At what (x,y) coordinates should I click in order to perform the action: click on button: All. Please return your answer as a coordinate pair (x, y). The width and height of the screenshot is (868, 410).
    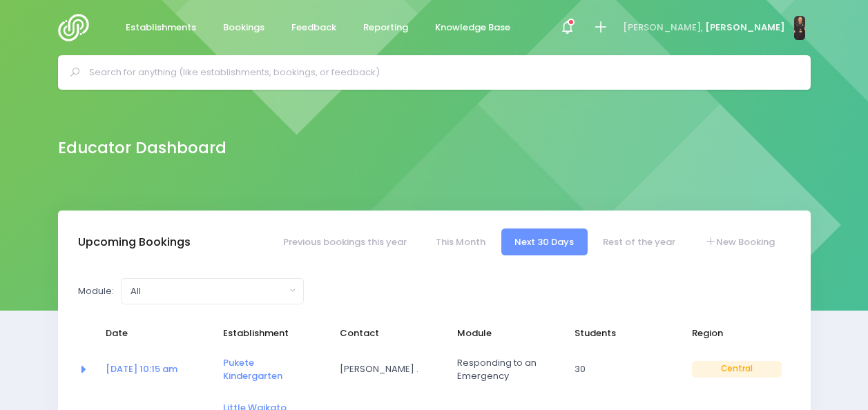
    Looking at the image, I should click on (212, 292).